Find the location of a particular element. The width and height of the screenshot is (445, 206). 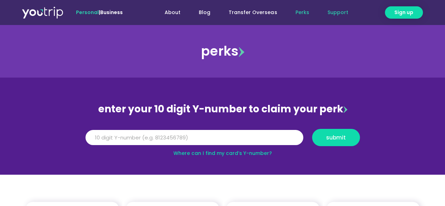

form: Y Number is located at coordinates (223, 140).